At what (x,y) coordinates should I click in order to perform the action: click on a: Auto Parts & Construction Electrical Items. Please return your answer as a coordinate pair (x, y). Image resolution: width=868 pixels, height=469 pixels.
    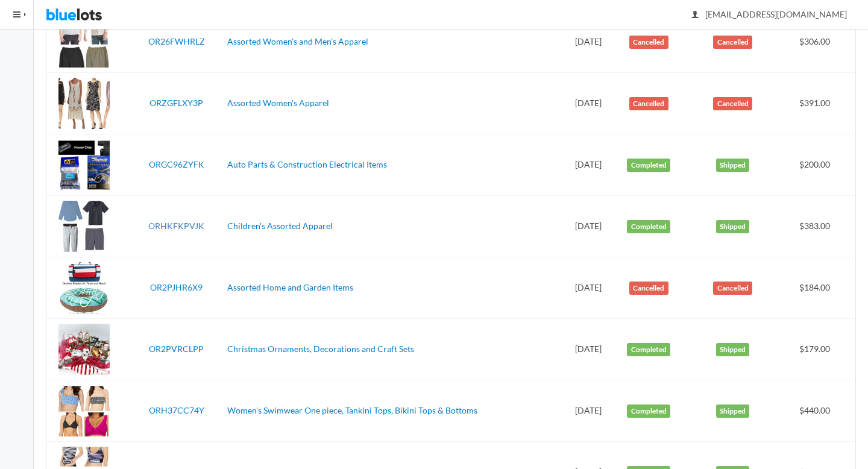
    Looking at the image, I should click on (307, 164).